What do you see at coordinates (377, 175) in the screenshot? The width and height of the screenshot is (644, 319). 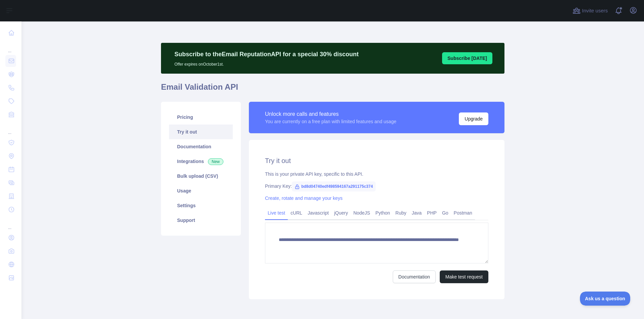 I see `div: This is your private API key, specific to this API.` at bounding box center [377, 175].